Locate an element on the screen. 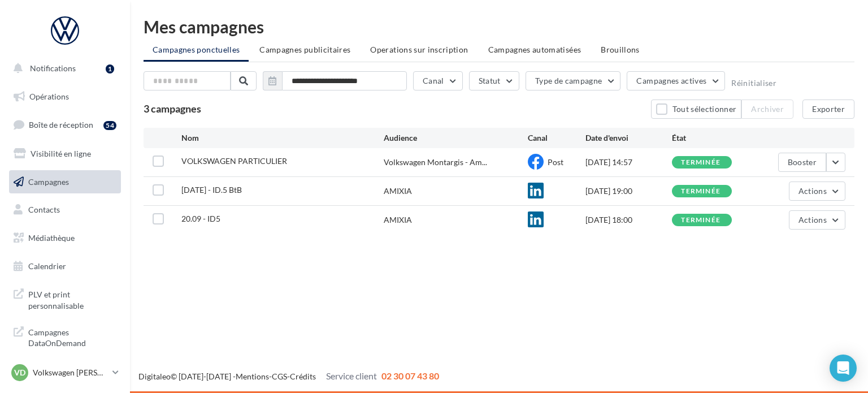  span: PLV et print personnalisable is located at coordinates (72, 298).